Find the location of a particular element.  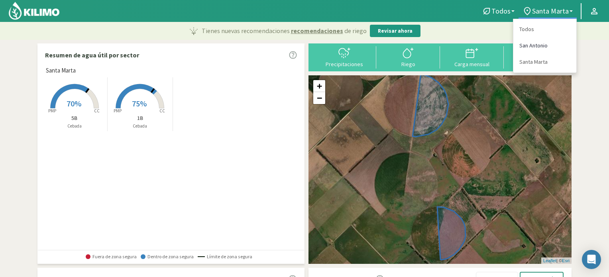

a: San Antonio is located at coordinates (545, 45).